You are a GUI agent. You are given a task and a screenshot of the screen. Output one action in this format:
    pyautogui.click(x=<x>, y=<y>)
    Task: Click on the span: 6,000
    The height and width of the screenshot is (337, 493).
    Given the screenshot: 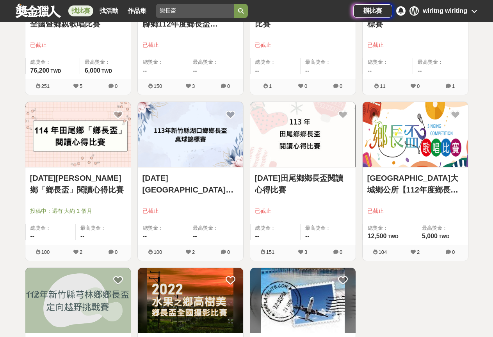 What is the action you would take?
    pyautogui.click(x=92, y=70)
    